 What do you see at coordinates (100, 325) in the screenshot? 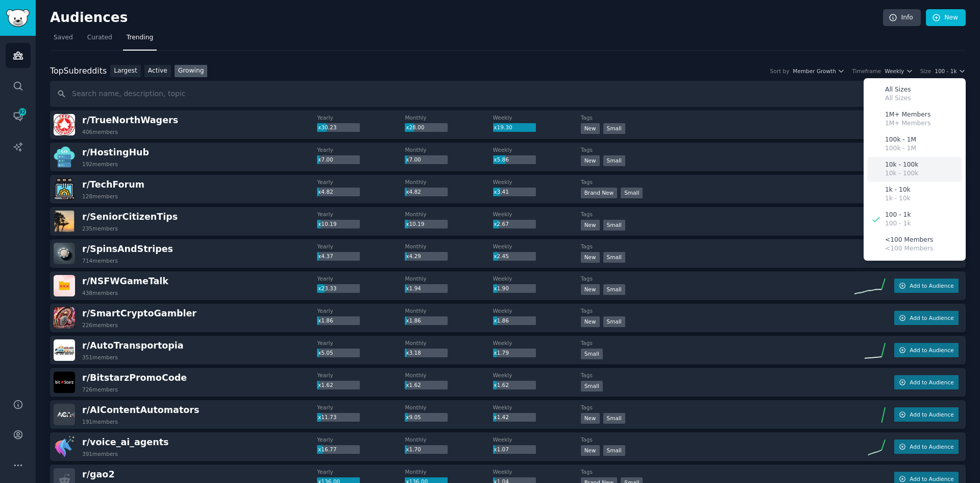
I see `div: 226 members` at bounding box center [100, 325].